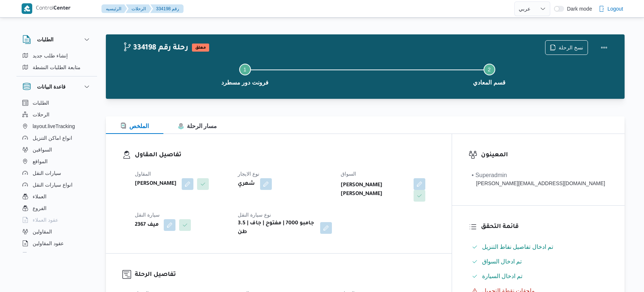  What do you see at coordinates (41, 114) in the screenshot?
I see `span: الرحلات` at bounding box center [41, 114].